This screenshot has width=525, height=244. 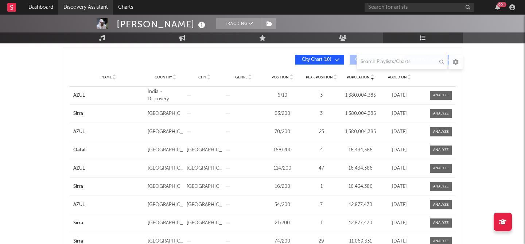 What do you see at coordinates (280, 77) in the screenshot?
I see `span: Position` at bounding box center [280, 77].